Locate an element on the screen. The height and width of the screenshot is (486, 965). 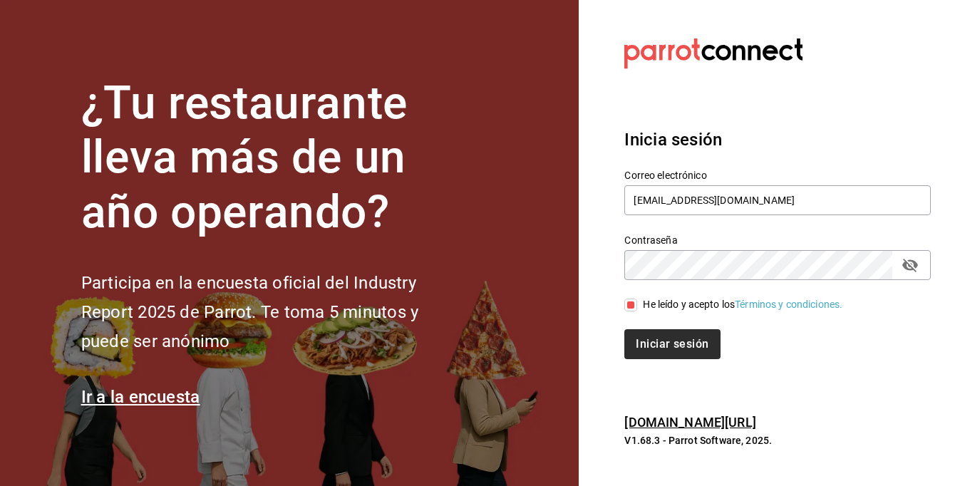
a: Ir a la encuesta is located at coordinates (140, 397).